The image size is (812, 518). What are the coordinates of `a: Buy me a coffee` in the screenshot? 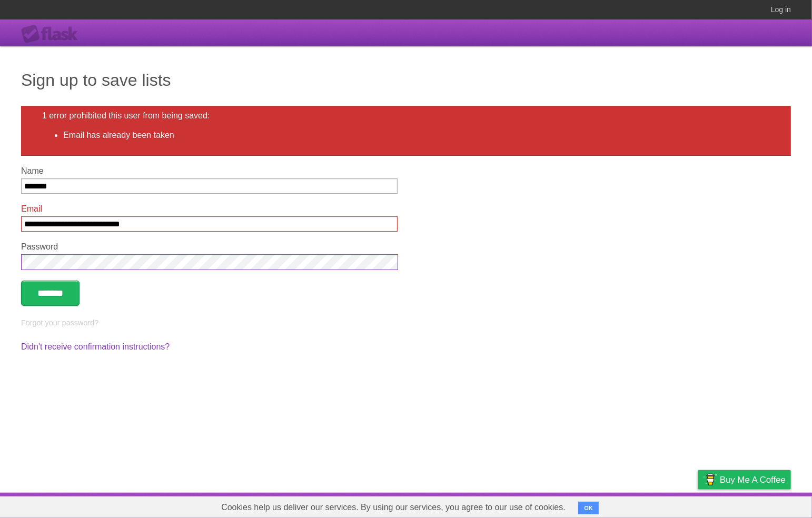 It's located at (744, 480).